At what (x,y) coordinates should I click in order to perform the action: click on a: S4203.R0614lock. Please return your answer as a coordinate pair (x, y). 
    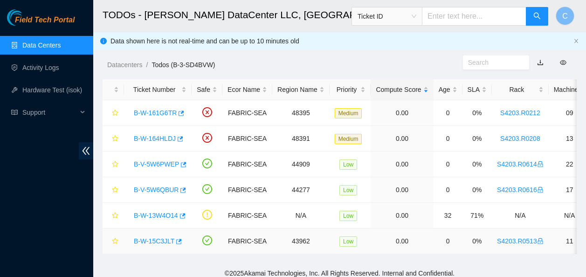
    Looking at the image, I should click on (520, 164).